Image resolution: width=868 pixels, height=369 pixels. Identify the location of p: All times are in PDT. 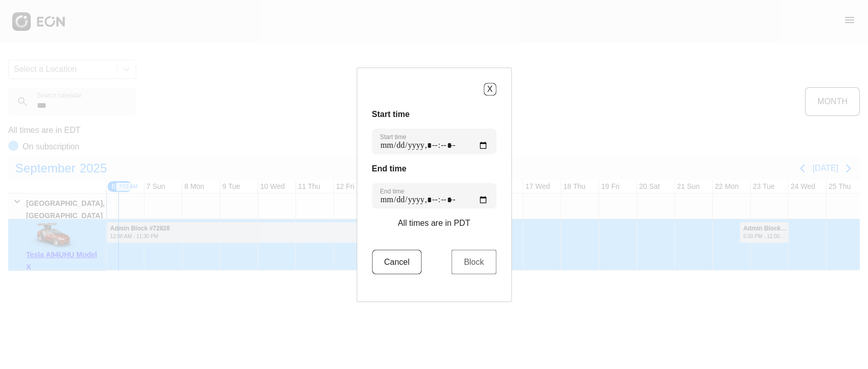
(434, 222).